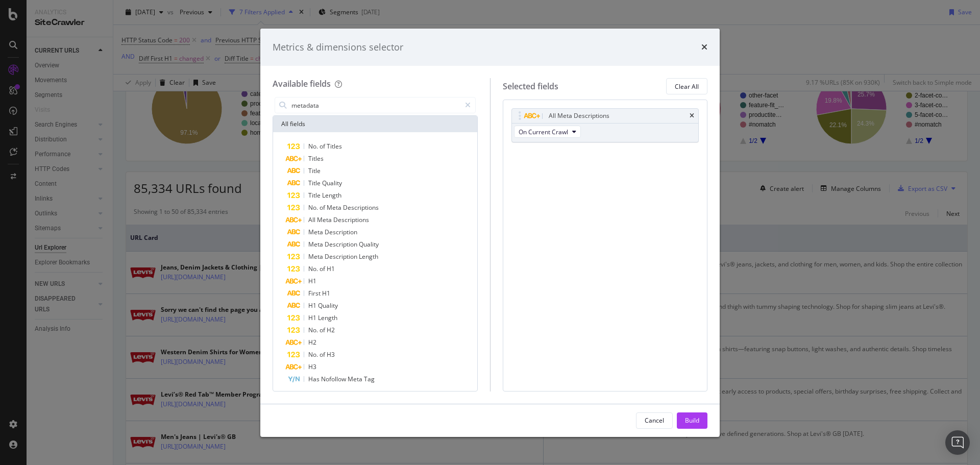 The height and width of the screenshot is (465, 980). What do you see at coordinates (328, 394) in the screenshot?
I see `span: ( 20 / 29 )` at bounding box center [328, 394].